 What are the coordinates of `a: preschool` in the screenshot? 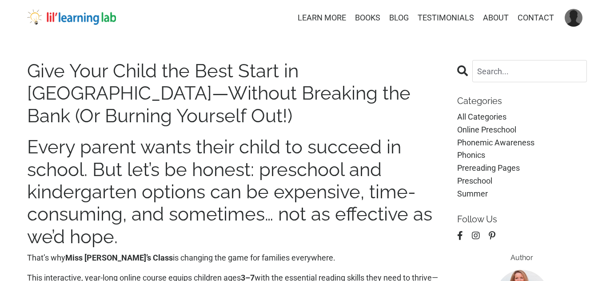 It's located at (522, 181).